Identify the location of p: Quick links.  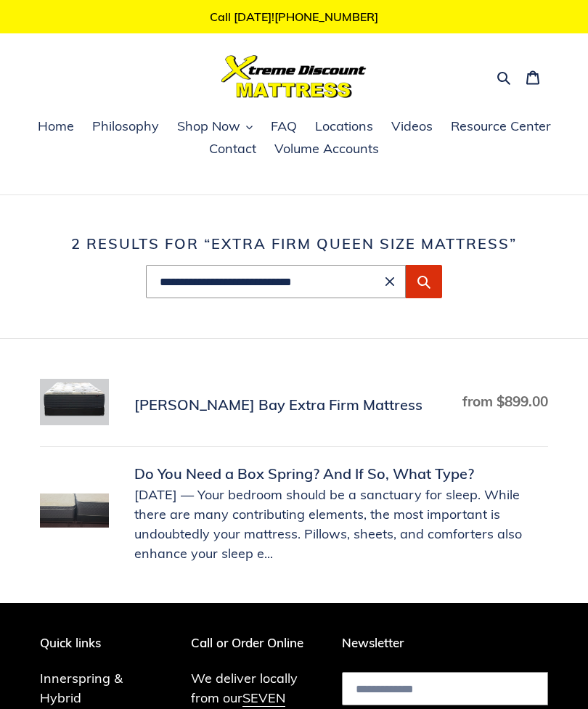
(104, 643).